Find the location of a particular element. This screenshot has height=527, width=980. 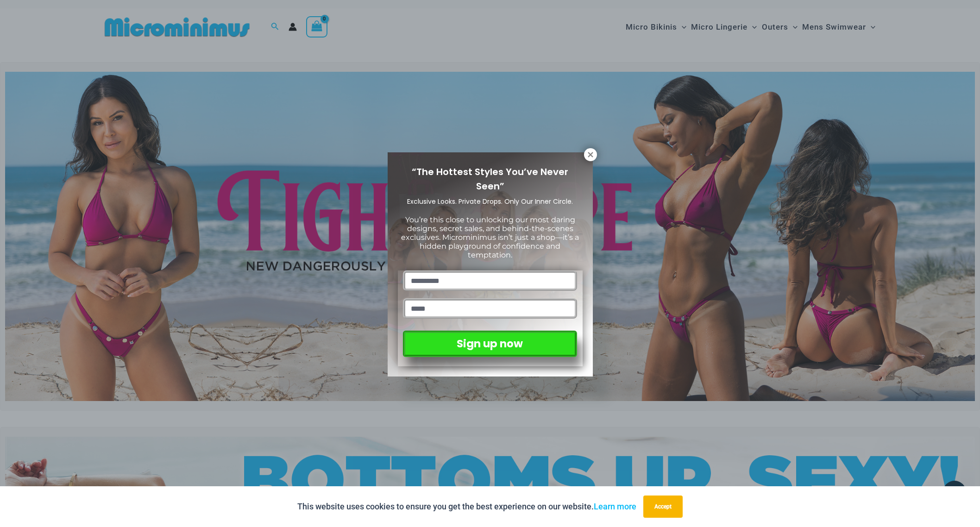

span: Exclusive Looks. Private Drops. Only Our Inner Circle. is located at coordinates (490, 202).